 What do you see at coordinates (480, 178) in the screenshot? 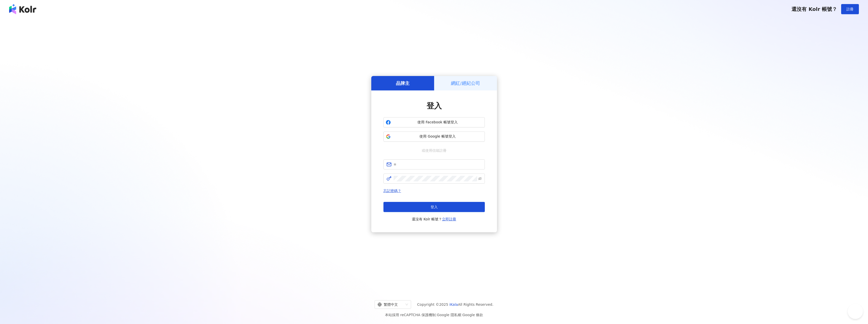
I see `span: eye-invisible` at bounding box center [480, 178].